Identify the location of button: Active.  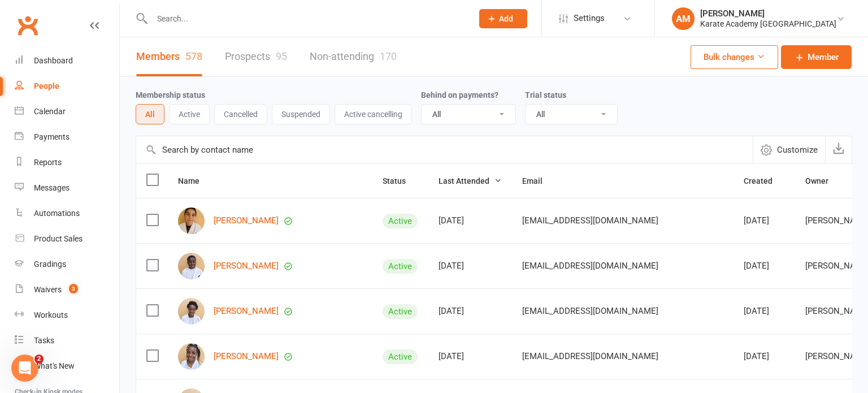
(189, 114).